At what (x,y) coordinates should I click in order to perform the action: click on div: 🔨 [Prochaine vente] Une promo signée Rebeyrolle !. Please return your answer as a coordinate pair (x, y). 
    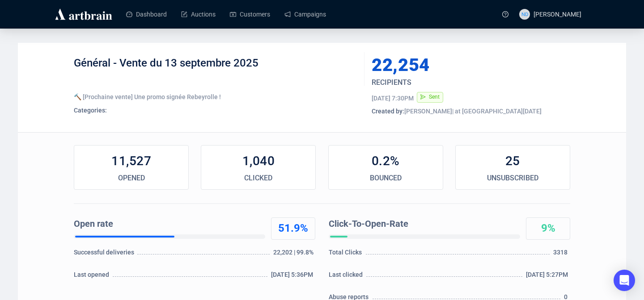
    Looking at the image, I should click on (216, 97).